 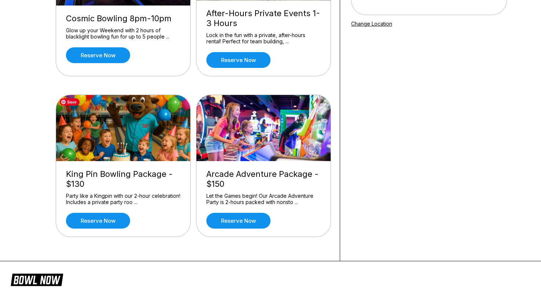 What do you see at coordinates (264, 199) in the screenshot?
I see `div: Let the Games begin! Our Arcade Adventure Party is 2-hours packed with nonsto ...` at bounding box center [264, 199].